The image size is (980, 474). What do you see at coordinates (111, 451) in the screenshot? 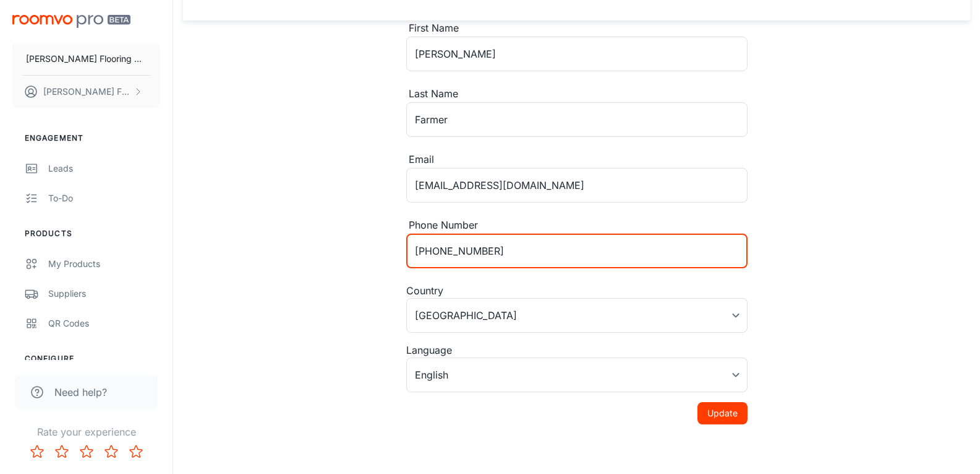
I see `button: Rate 4 star` at bounding box center [111, 451].